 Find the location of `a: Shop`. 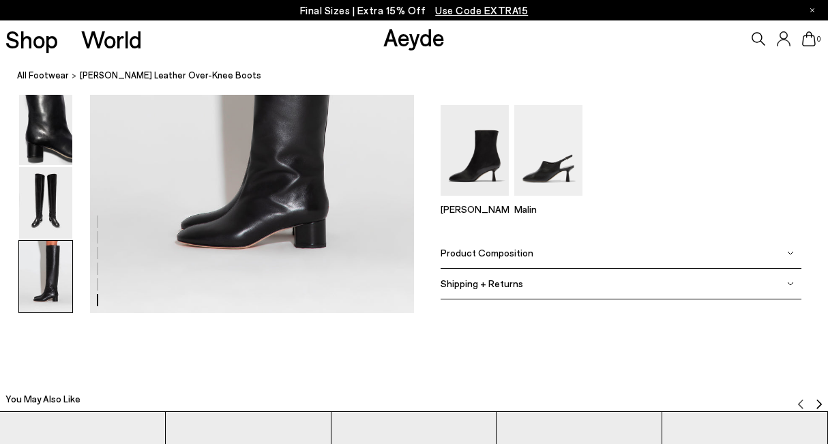

a: Shop is located at coordinates (31, 39).